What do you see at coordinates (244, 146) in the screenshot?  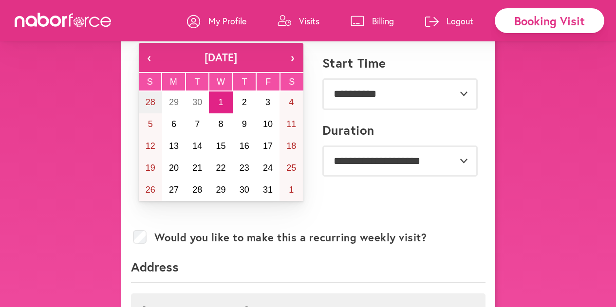 I see `button: October 16, 2025` at bounding box center [244, 146].